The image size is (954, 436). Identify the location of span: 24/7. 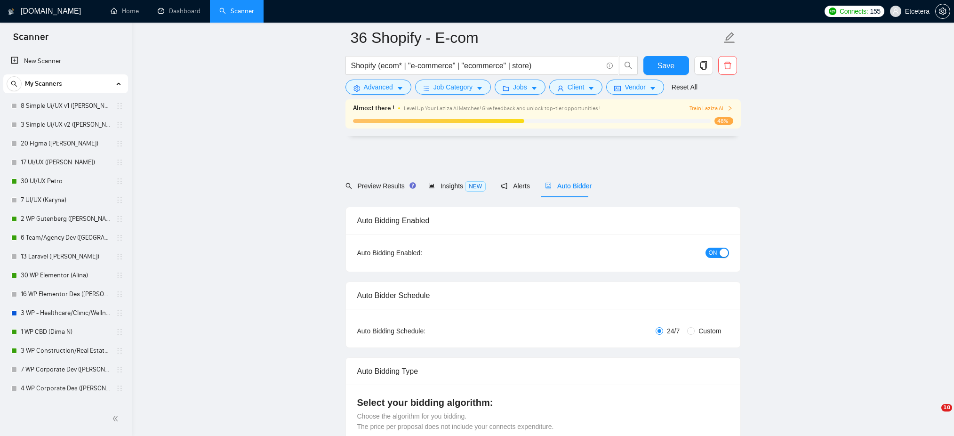
(673, 331).